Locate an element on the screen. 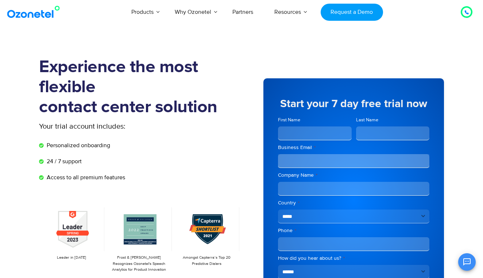 The image size is (483, 278). span: Access to all premium features is located at coordinates (85, 178).